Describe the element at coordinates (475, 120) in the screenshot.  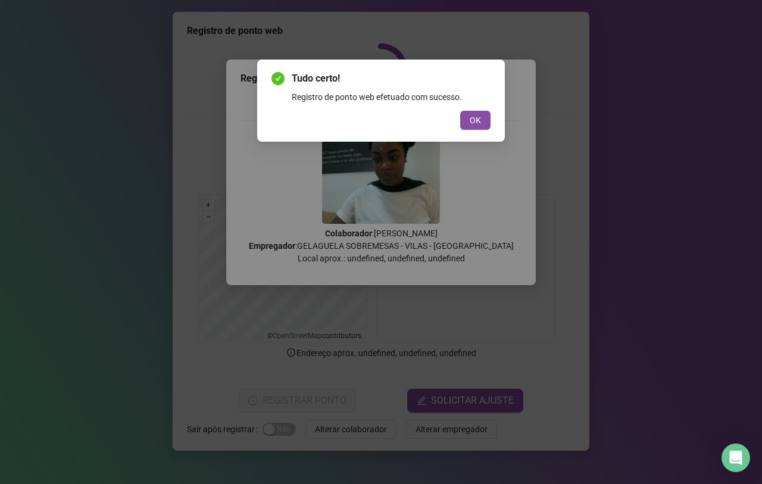
I see `span: OK` at that location.